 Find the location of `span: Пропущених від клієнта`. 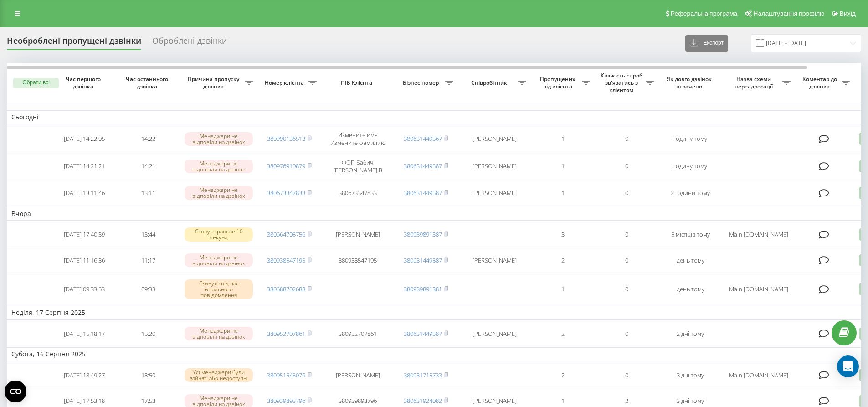

span: Пропущених від клієнта is located at coordinates (558, 82).